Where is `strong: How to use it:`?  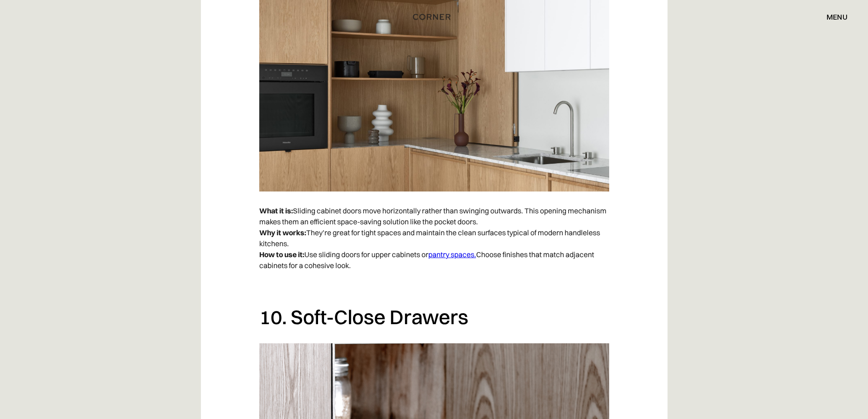 strong: How to use it: is located at coordinates (281, 254).